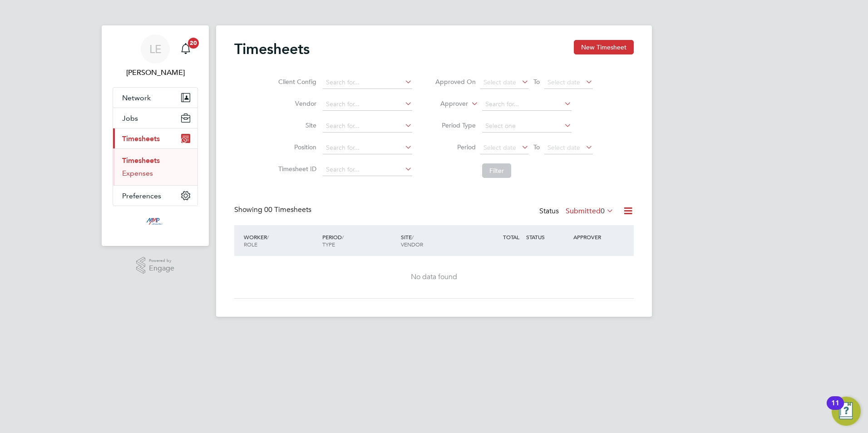 This screenshot has height=433, width=868. What do you see at coordinates (447, 104) in the screenshot?
I see `label: Approver` at bounding box center [447, 104].